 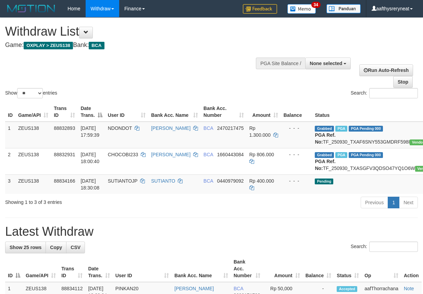 I want to click on div: PGA Site Balance /, so click(x=280, y=63).